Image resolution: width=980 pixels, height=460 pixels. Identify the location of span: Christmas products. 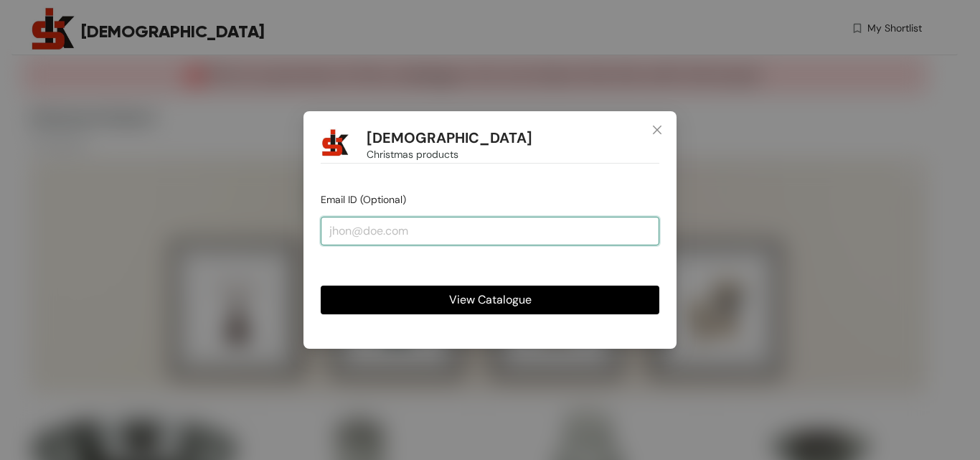
(413, 154).